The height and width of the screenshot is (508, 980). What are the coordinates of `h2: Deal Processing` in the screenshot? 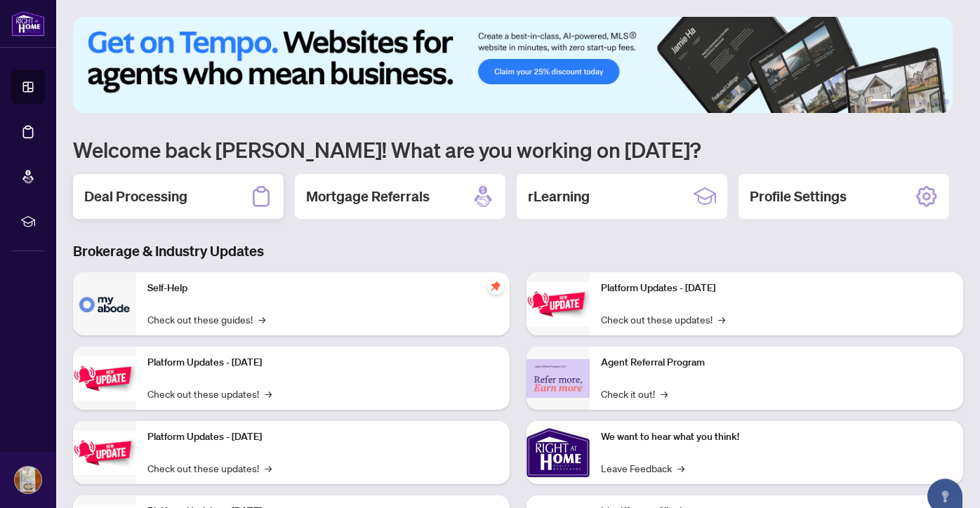 It's located at (135, 196).